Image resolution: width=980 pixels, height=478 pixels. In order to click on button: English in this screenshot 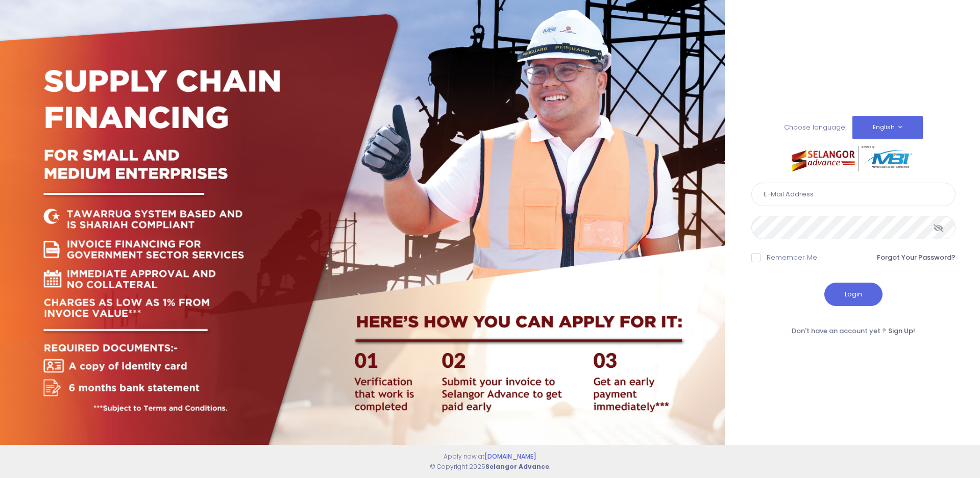, I will do `click(888, 128)`.